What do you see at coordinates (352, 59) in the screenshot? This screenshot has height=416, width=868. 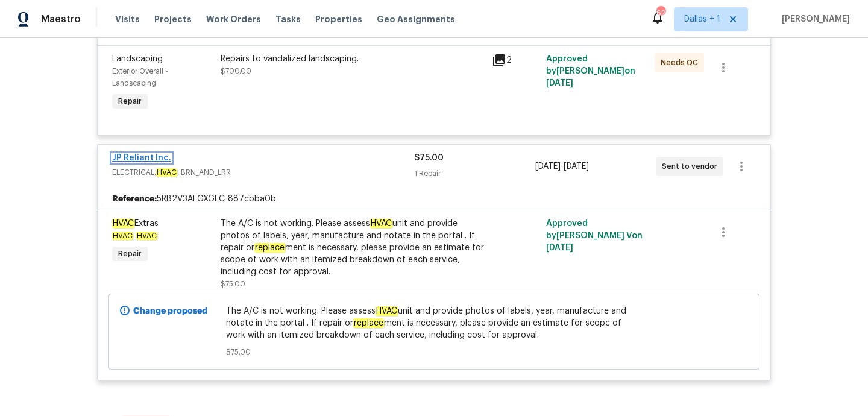 I see `div: Repairs to vandalized landscaping.` at bounding box center [352, 59].